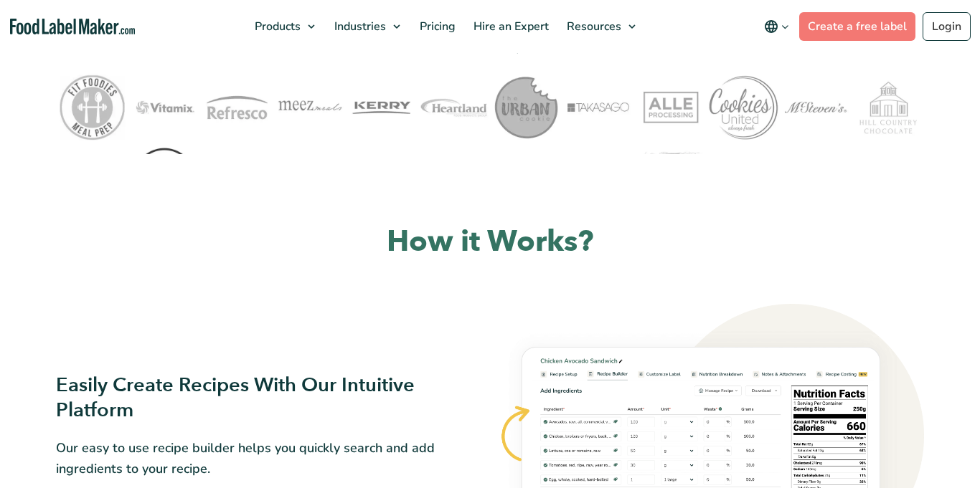  Describe the element at coordinates (246, 459) in the screenshot. I see `p: Our easy to use recipe builder helps you quickly search and add ingredients to your recipe.` at that location.